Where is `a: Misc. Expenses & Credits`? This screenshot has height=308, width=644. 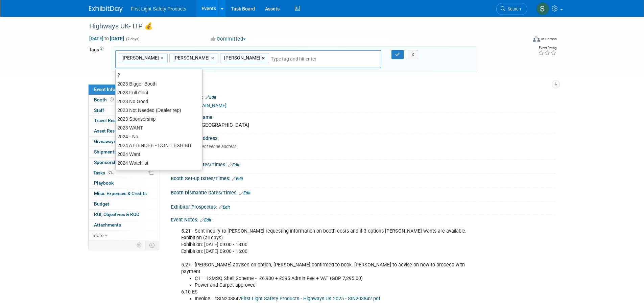 a: Misc. Expenses & Credits is located at coordinates (124, 194).